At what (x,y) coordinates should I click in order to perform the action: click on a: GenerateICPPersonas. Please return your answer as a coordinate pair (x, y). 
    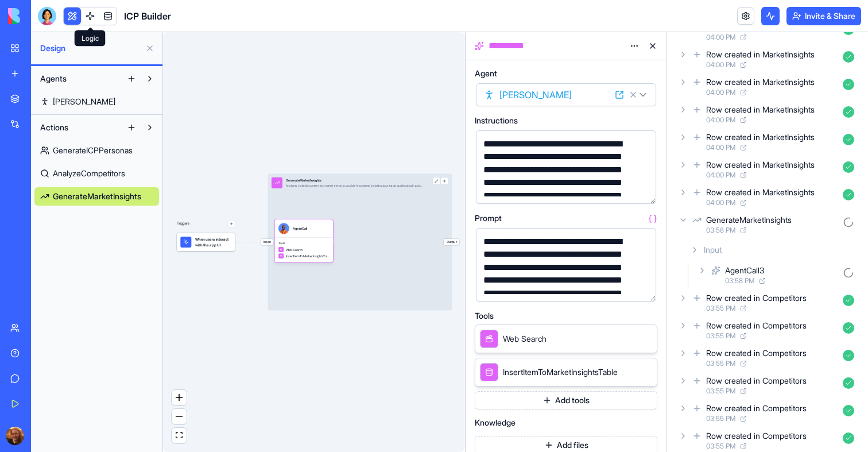
    Looking at the image, I should click on (96, 151).